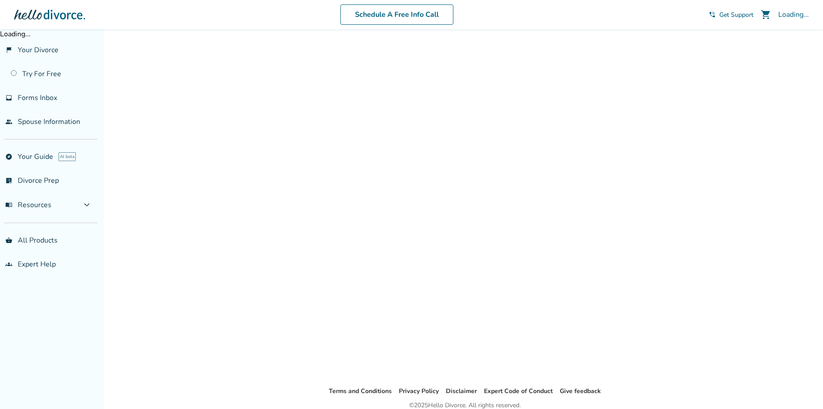 The width and height of the screenshot is (823, 409). I want to click on span: menu_book, so click(9, 205).